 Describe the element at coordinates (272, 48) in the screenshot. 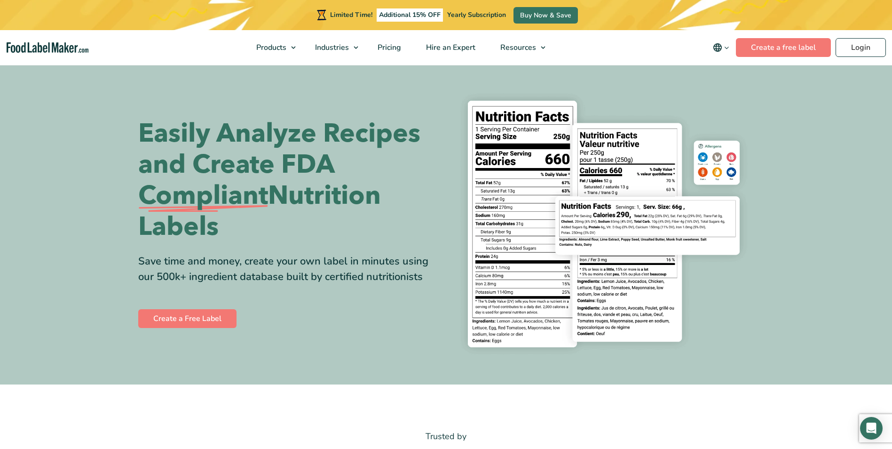

I see `a: Products` at that location.